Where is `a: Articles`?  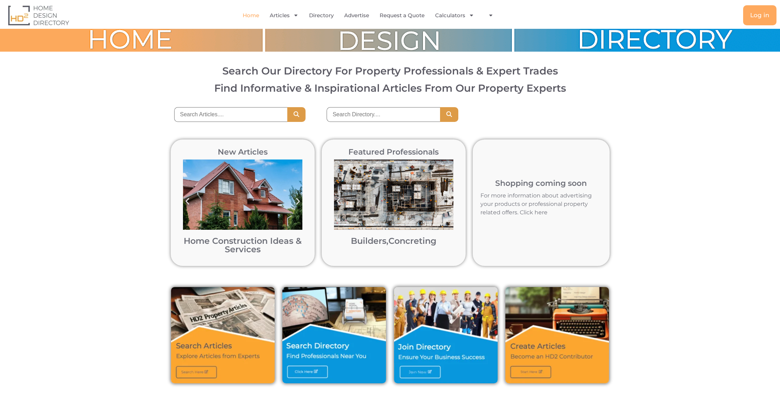
a: Articles is located at coordinates (284, 15).